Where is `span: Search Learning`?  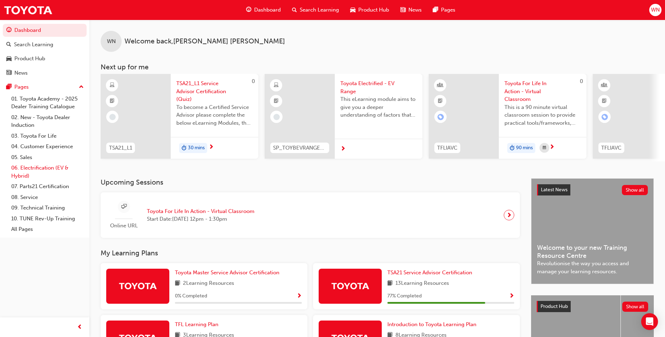 span: Search Learning is located at coordinates (319, 10).